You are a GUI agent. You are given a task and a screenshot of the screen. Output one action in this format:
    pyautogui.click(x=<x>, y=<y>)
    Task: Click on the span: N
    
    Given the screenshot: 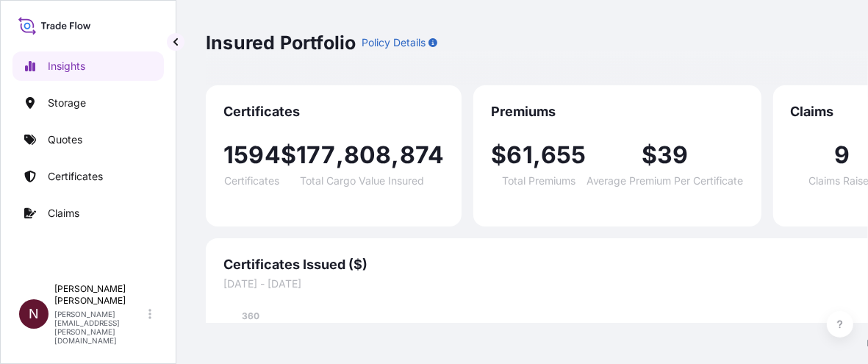 What is the action you would take?
    pyautogui.click(x=34, y=314)
    